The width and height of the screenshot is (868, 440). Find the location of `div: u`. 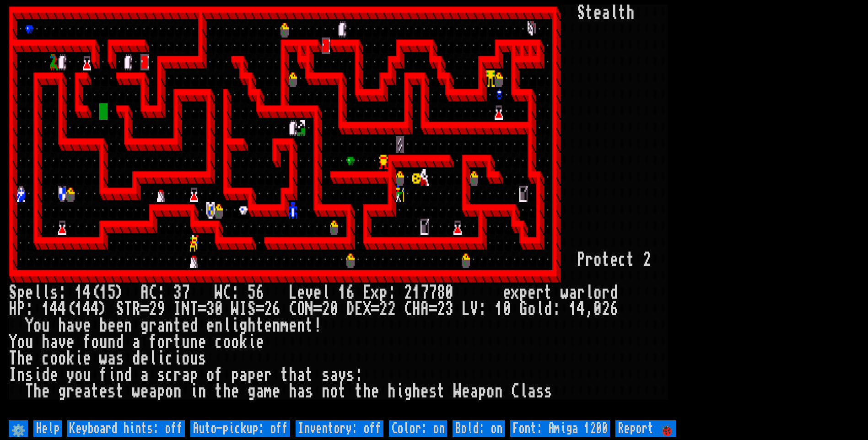

div: u is located at coordinates (103, 342).